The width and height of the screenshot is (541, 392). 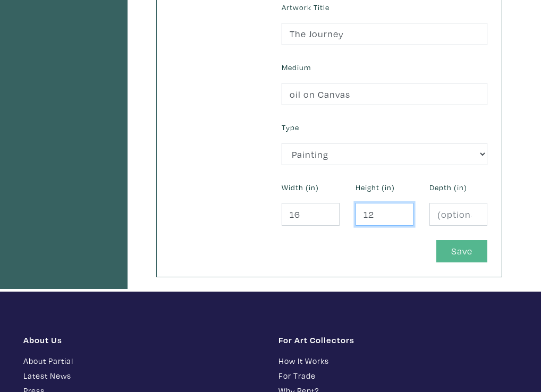 I want to click on h1: For Art Collectors, so click(x=398, y=340).